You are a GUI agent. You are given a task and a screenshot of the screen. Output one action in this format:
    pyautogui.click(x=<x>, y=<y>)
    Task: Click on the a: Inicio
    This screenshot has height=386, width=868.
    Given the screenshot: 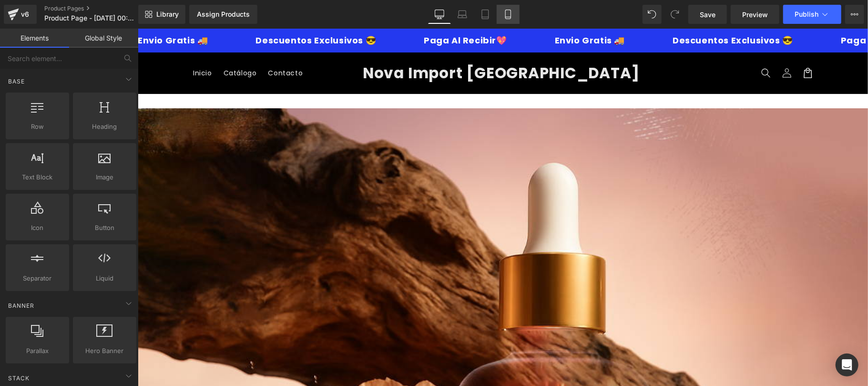 What is the action you would take?
    pyautogui.click(x=65, y=44)
    